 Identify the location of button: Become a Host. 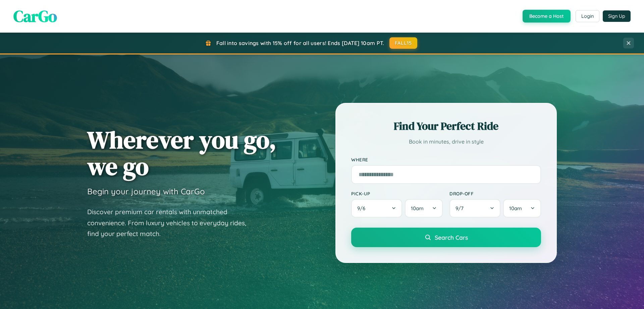
(547, 16).